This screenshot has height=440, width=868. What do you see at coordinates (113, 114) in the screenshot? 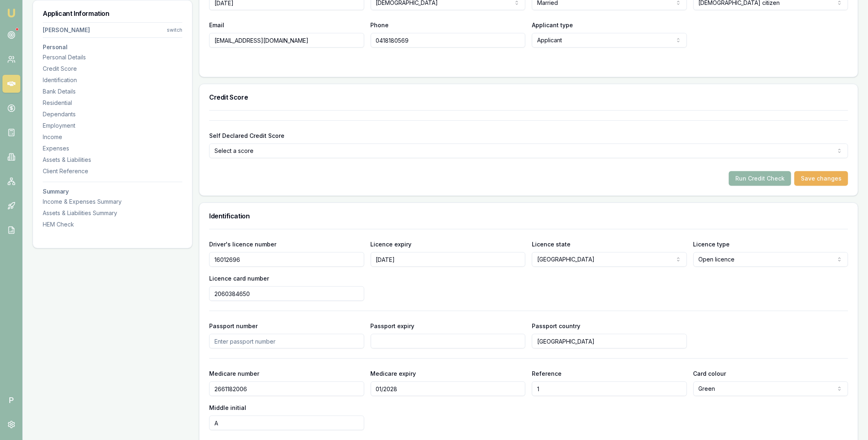
I see `div: Dependants` at bounding box center [113, 114].